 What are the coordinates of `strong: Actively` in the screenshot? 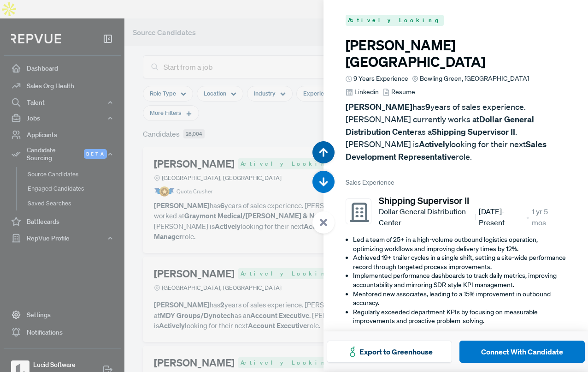 It's located at (434, 144).